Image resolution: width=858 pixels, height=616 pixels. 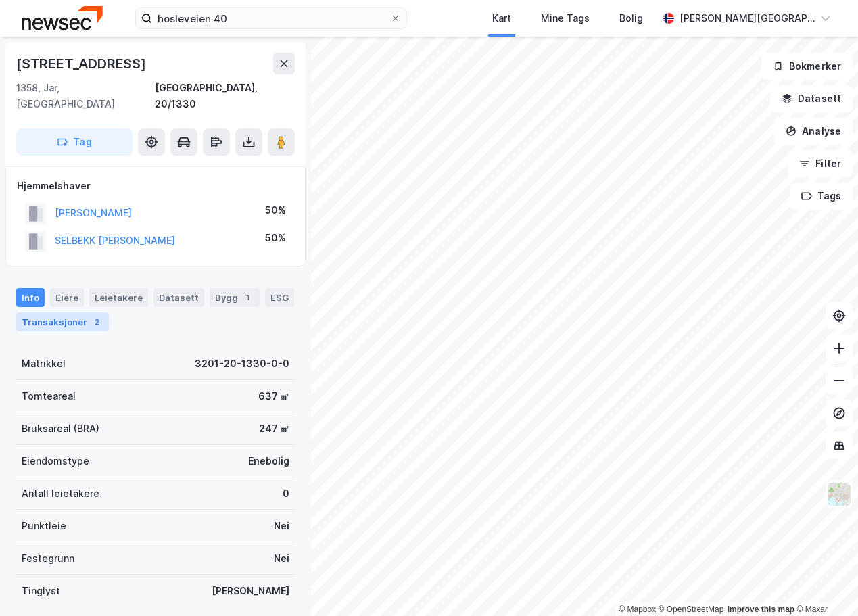 What do you see at coordinates (44, 526) in the screenshot?
I see `div: Punktleie` at bounding box center [44, 526].